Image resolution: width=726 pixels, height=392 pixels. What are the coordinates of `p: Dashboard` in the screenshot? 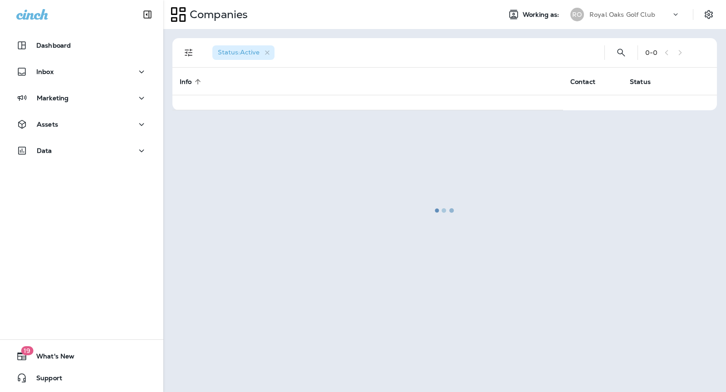 It's located at (54, 45).